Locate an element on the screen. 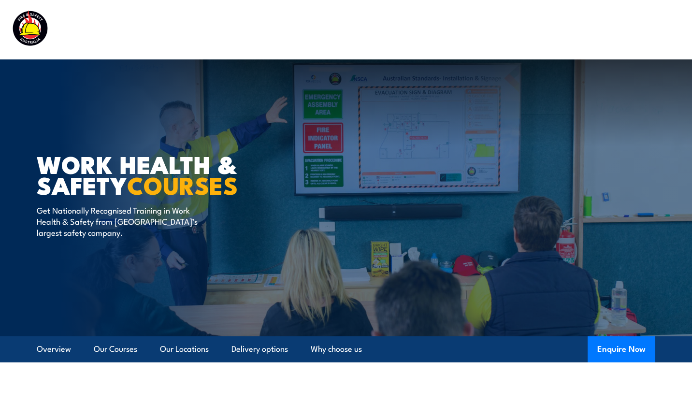  a: Why choose us is located at coordinates (336, 349).